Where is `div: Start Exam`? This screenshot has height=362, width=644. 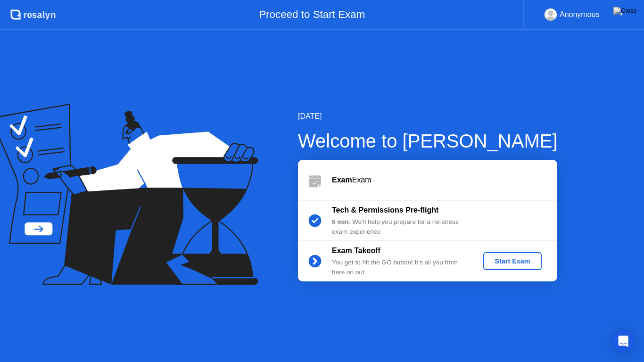 div: Start Exam is located at coordinates (512, 261).